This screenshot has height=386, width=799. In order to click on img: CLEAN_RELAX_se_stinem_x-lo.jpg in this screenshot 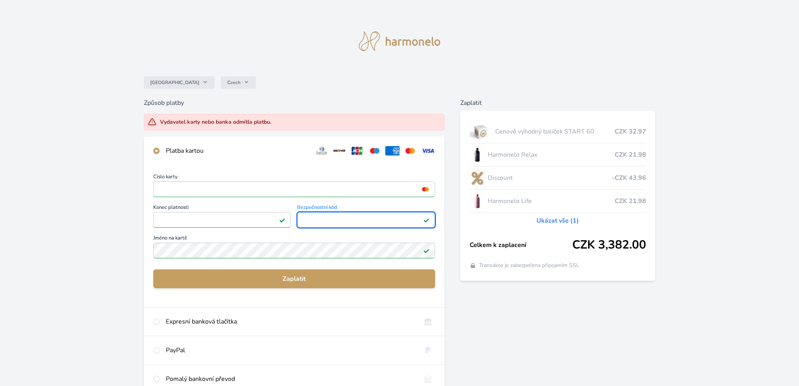, I will do `click(477, 155)`.